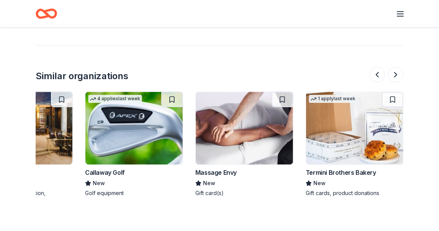 This screenshot has width=439, height=231. I want to click on div: 4 applies last week, so click(115, 99).